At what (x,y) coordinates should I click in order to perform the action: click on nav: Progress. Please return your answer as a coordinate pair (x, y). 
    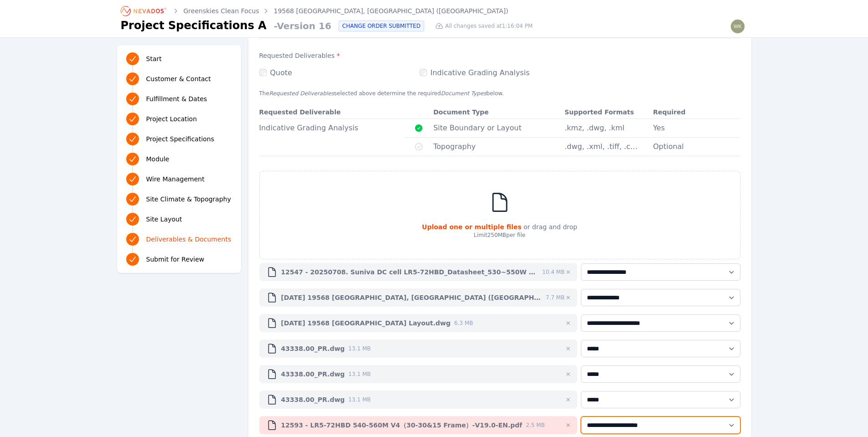
    Looking at the image, I should click on (179, 159).